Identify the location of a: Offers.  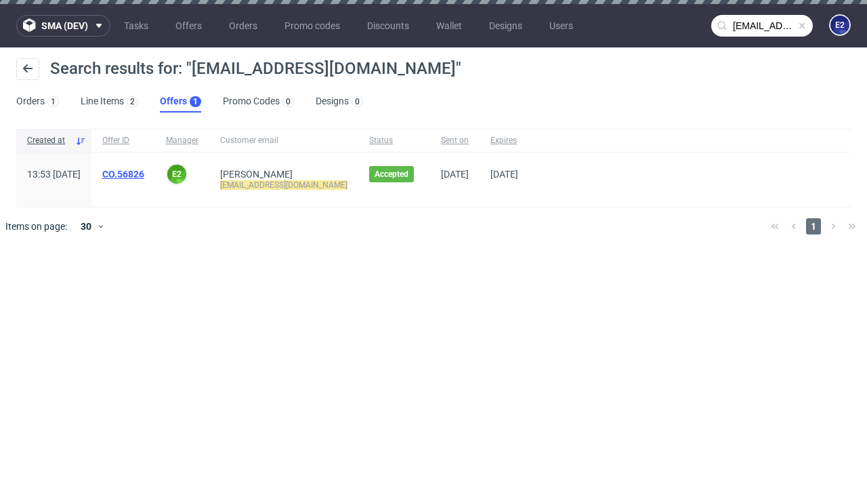
(188, 26).